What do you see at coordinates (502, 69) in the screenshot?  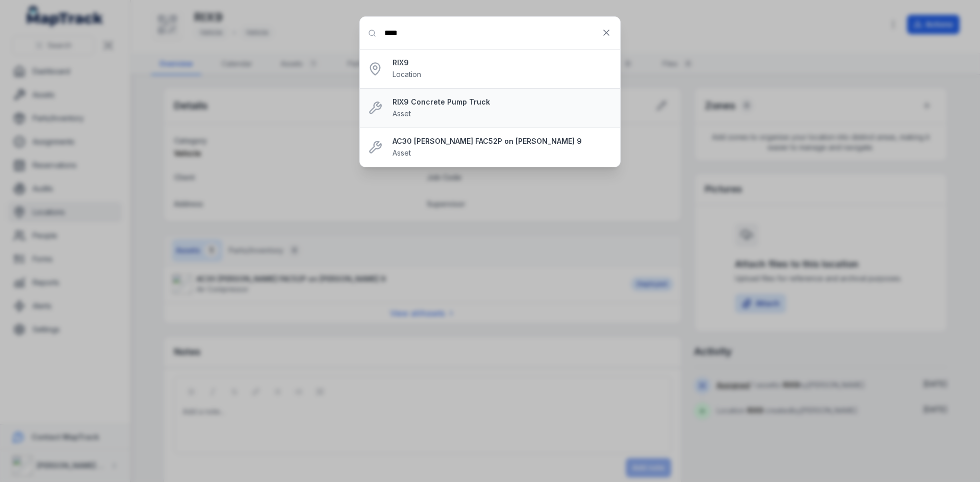 I see `a: RIX9Location` at bounding box center [502, 69].